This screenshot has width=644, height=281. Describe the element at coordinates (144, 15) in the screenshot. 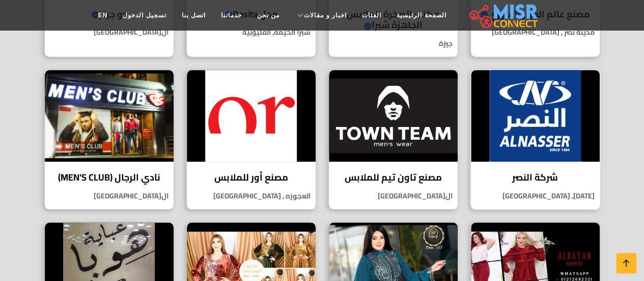

I see `a: تسجيل الدخول` at that location.